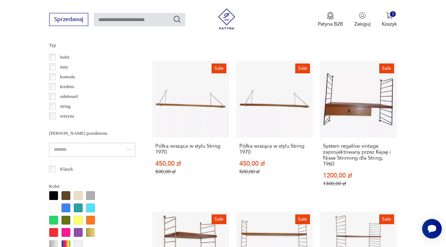 Image resolution: width=446 pixels, height=247 pixels. I want to click on p: Patyna B2B, so click(330, 24).